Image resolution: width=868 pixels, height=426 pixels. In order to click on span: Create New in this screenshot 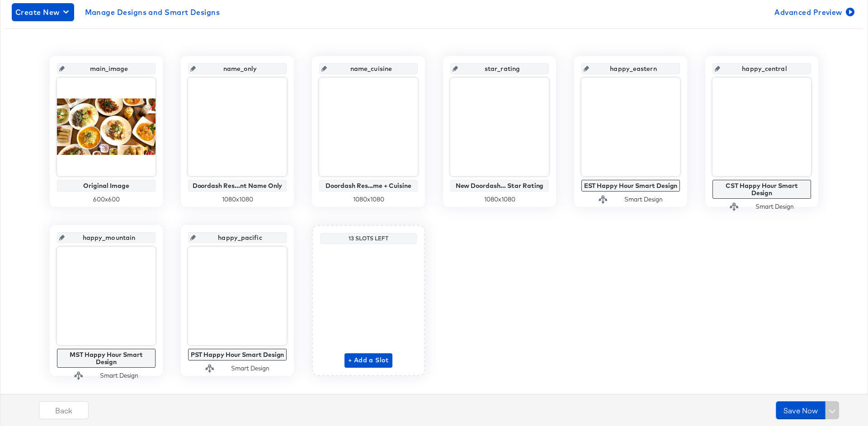, I will do `click(43, 12)`.